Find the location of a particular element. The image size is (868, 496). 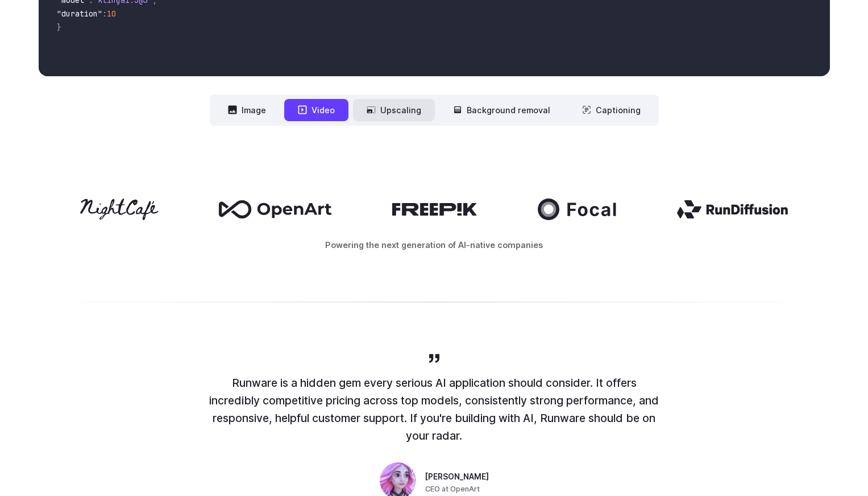

p: Powering the next generation of AI-native companies is located at coordinates (434, 245).